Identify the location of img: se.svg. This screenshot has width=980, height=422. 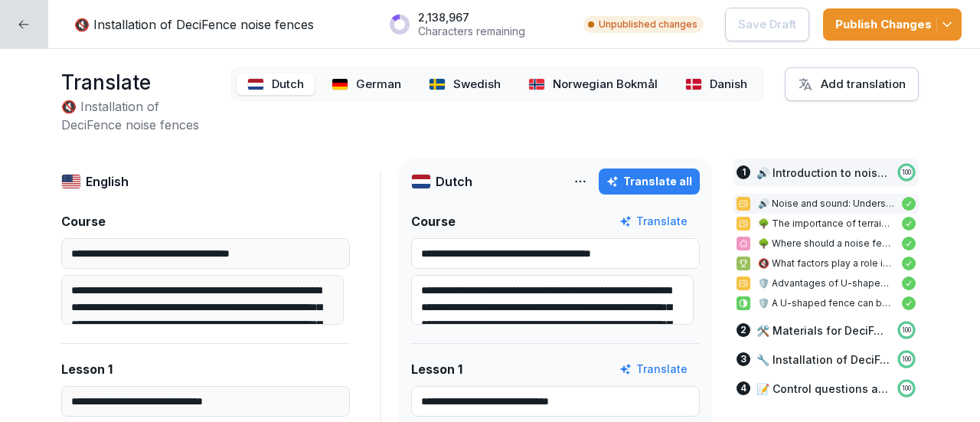
(437, 84).